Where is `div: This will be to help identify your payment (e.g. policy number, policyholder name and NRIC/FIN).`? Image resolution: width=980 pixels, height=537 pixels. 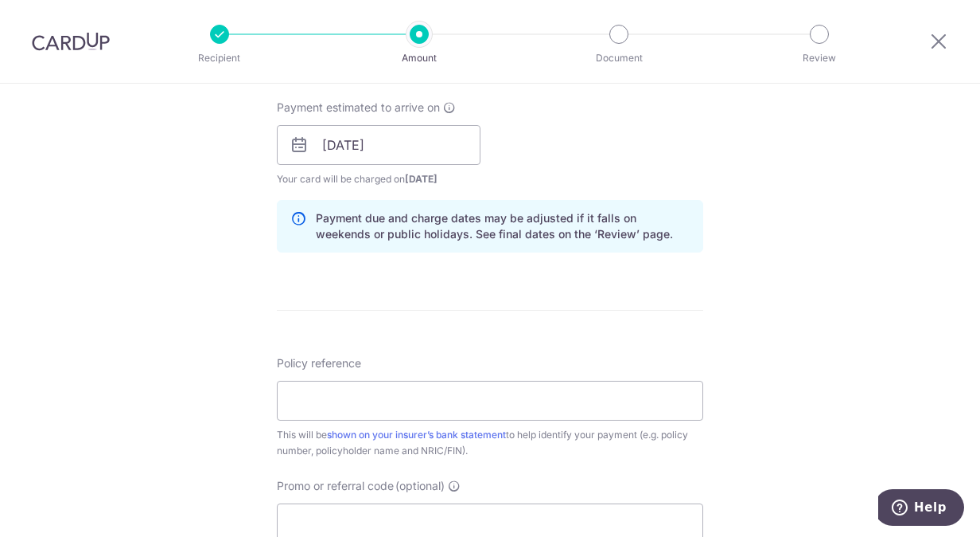 div: This will be to help identify your payment (e.g. policy number, policyholder name and NRIC/FIN). is located at coordinates (490, 443).